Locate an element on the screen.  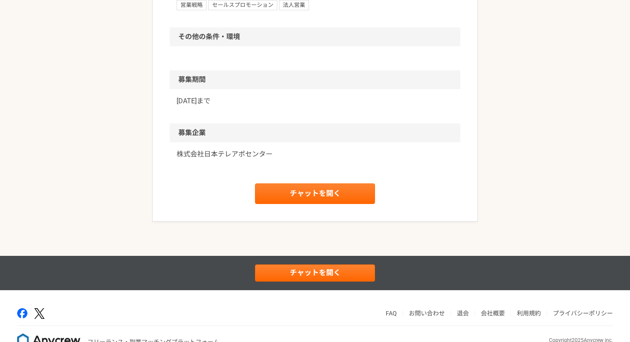
h2: 募集企業 is located at coordinates (315, 133).